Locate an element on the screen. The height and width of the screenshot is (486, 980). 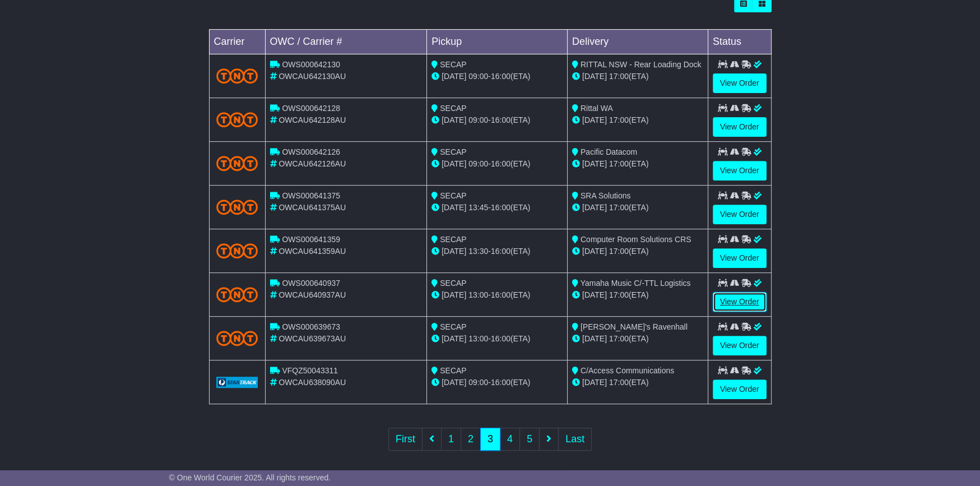
span: OWCAU641359AU is located at coordinates (312, 251).